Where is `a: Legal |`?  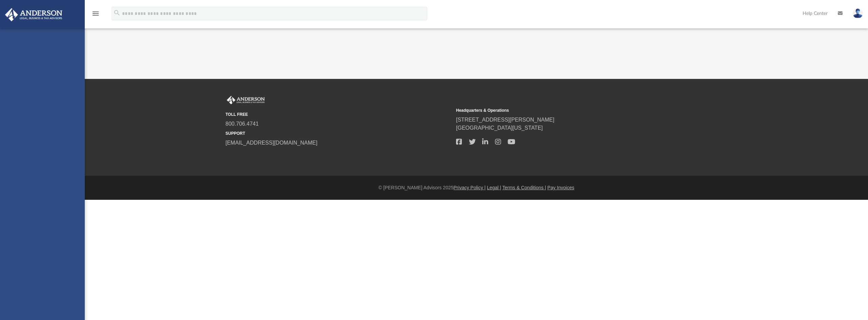 a: Legal | is located at coordinates (494, 188).